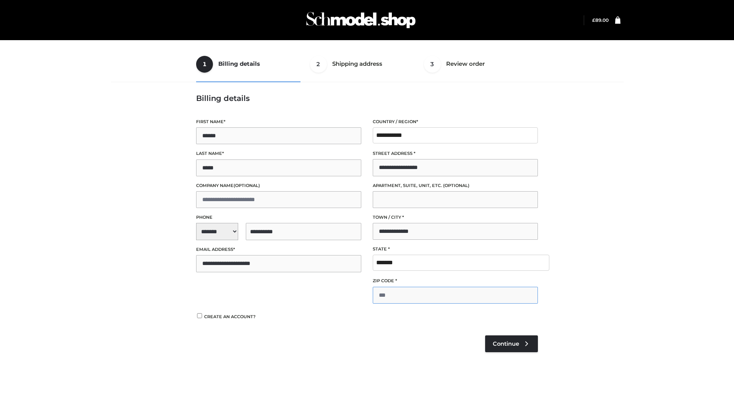 The image size is (734, 413). Describe the element at coordinates (455, 121) in the screenshot. I see `label: Country / Region` at that location.